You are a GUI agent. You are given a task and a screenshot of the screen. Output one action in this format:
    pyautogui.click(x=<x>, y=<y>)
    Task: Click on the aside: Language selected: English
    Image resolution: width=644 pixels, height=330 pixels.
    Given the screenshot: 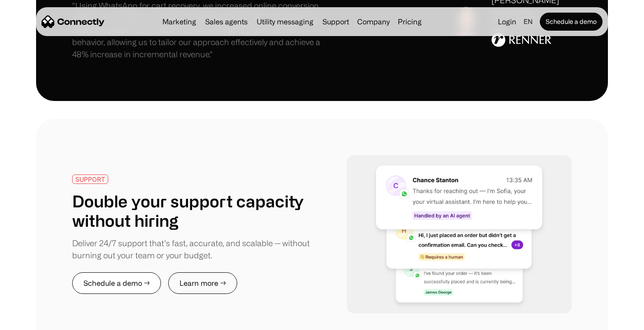 What is the action you would take?
    pyautogui.click(x=32, y=320)
    